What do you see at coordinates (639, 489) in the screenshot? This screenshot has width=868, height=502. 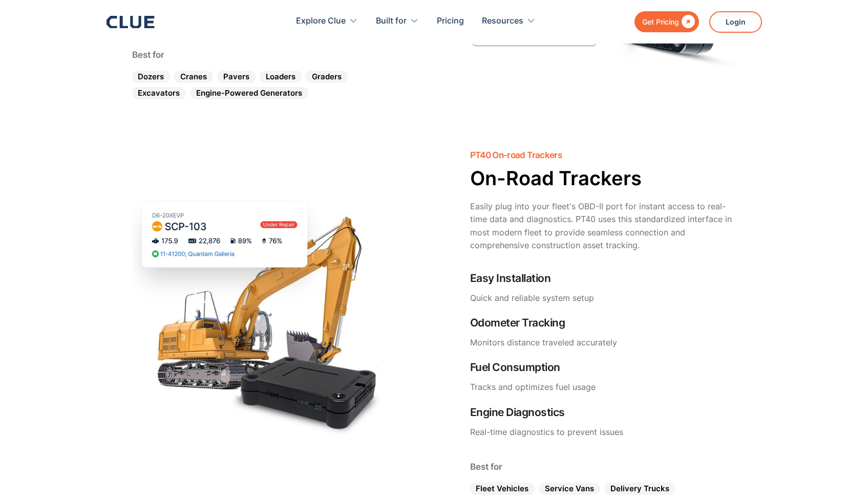 I see `div: Delivery Trucks` at bounding box center [639, 489].